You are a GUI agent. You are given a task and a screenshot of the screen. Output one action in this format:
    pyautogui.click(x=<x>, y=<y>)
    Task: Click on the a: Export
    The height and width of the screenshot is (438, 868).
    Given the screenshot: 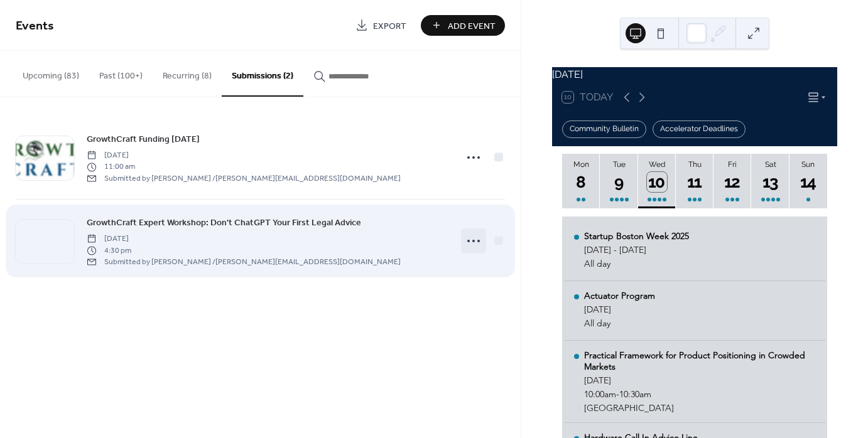 What is the action you would take?
    pyautogui.click(x=380, y=25)
    